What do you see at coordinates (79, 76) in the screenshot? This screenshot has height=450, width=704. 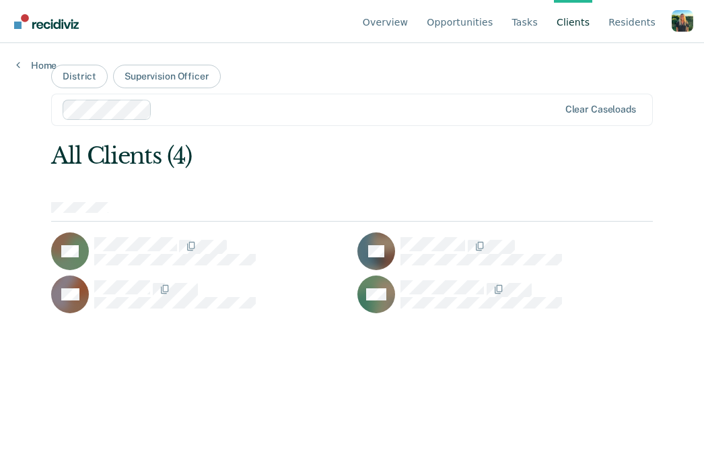 I see `button: District` at bounding box center [79, 76].